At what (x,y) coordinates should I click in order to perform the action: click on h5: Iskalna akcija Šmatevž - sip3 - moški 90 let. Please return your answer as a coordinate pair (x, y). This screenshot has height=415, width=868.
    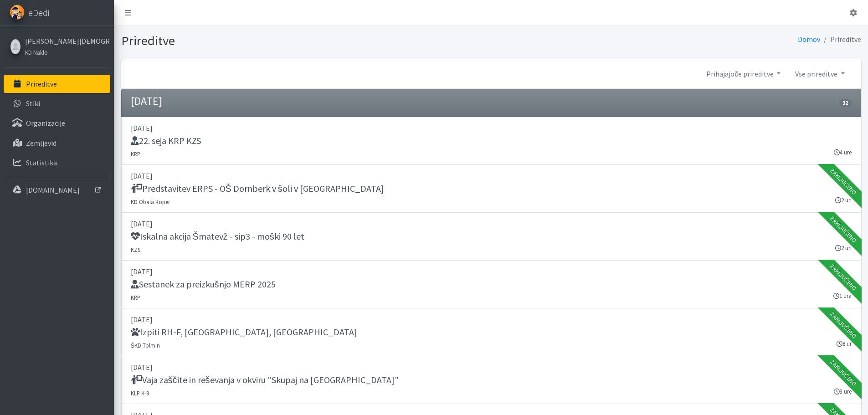
    Looking at the image, I should click on (217, 236).